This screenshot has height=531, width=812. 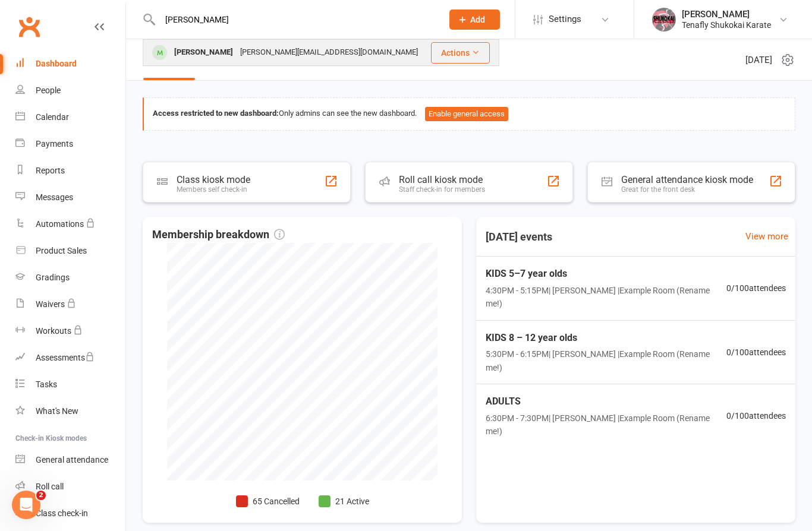 I want to click on div: Dashboard, so click(x=56, y=64).